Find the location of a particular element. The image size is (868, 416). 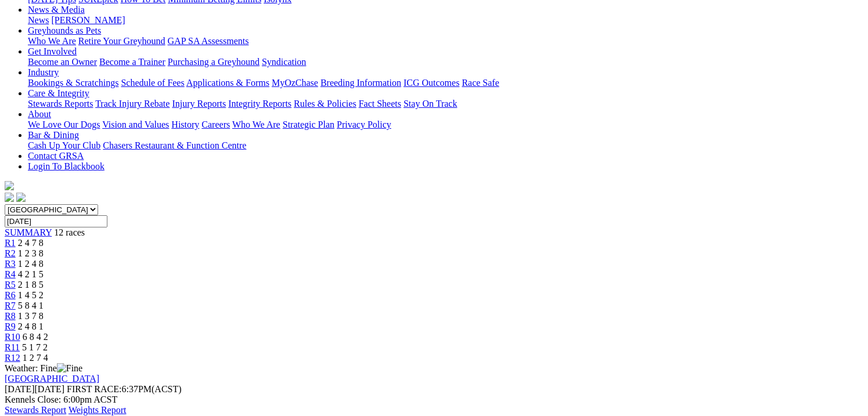

a: R8 is located at coordinates (10, 316).